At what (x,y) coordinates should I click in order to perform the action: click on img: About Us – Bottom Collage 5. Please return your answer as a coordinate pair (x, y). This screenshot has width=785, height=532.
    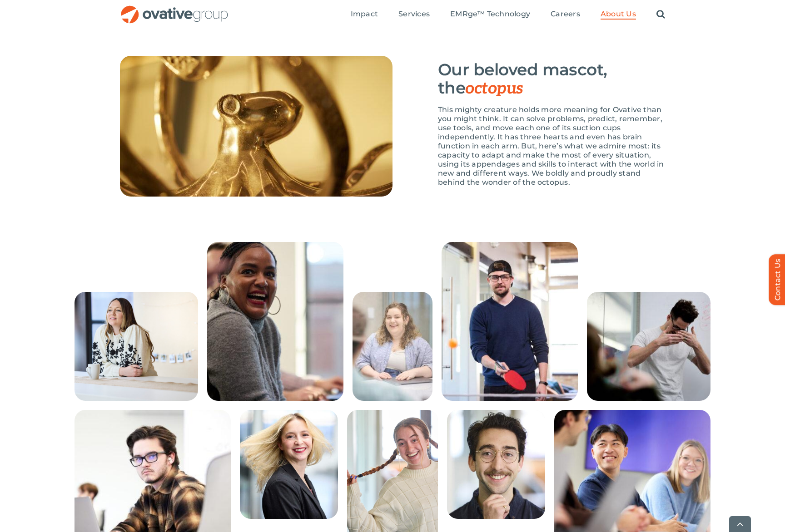
    Looking at the image, I should click on (649, 347).